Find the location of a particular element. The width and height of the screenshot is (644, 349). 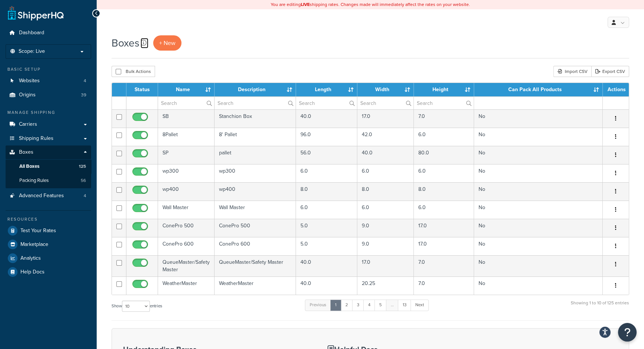

span: Boxes is located at coordinates (26, 152).